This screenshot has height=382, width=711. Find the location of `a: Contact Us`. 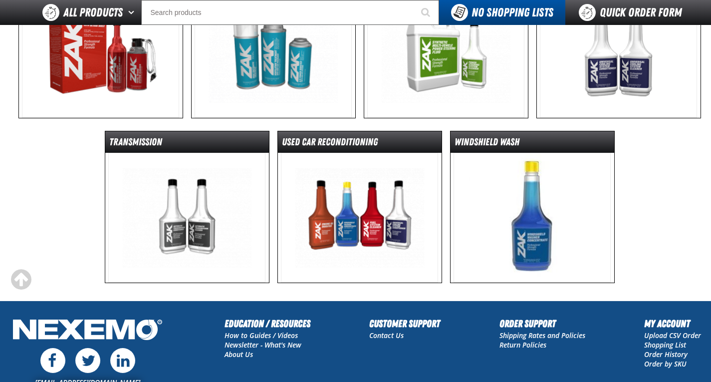

a: Contact Us is located at coordinates (386, 335).